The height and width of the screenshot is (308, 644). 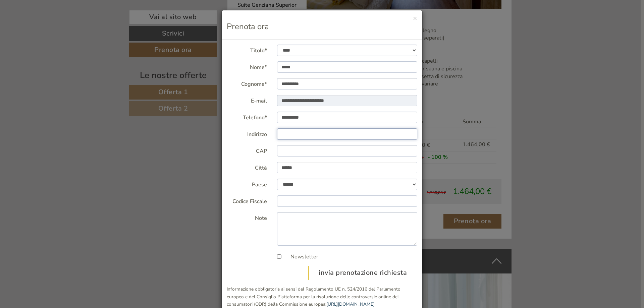 What do you see at coordinates (88, 95) in the screenshot?
I see `div: Buonasera , l'offerta possiamo tenere fino a 5 giorni prima dell'arrivo è la disdetta gratuita an...` at bounding box center [88, 95].